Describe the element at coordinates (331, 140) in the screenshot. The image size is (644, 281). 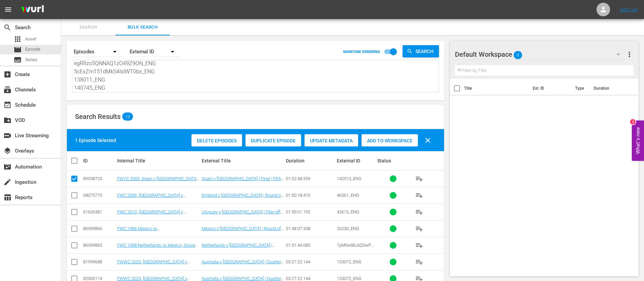
I see `button: Update Metadata` at that location.